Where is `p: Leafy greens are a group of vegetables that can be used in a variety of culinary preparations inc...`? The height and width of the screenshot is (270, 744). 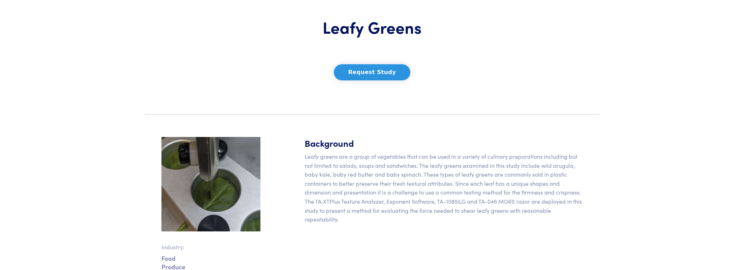 p: Leafy greens are a group of vegetables that can be used in a variety of culinary preparations inc... is located at coordinates (444, 188).